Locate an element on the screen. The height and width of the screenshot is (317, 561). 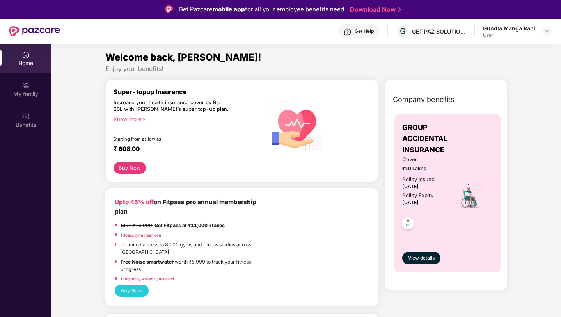
span: G is located at coordinates (403, 31).